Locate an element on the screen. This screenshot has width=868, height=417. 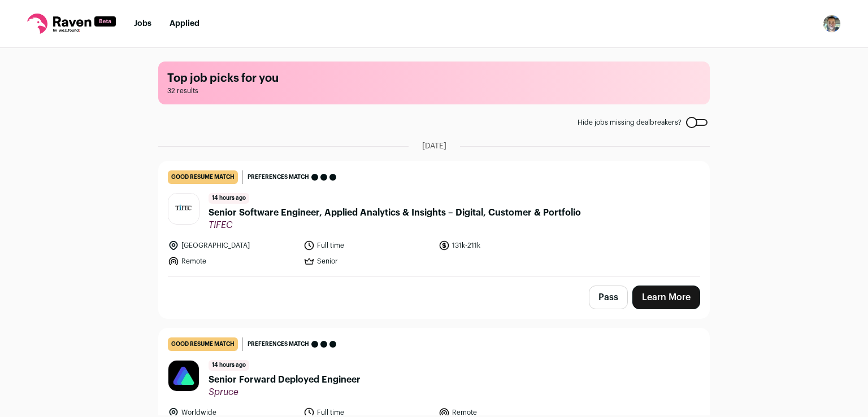
li: Senior is located at coordinates (368, 261).